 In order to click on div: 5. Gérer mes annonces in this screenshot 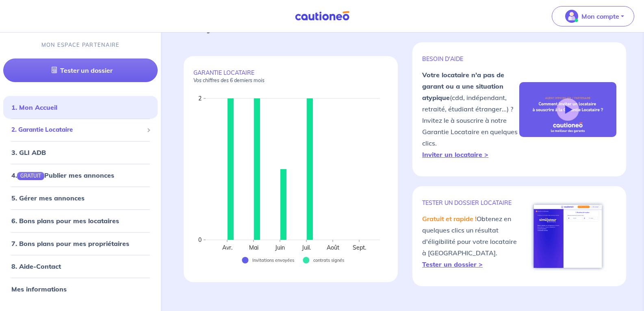, I will do `click(81, 197)`.